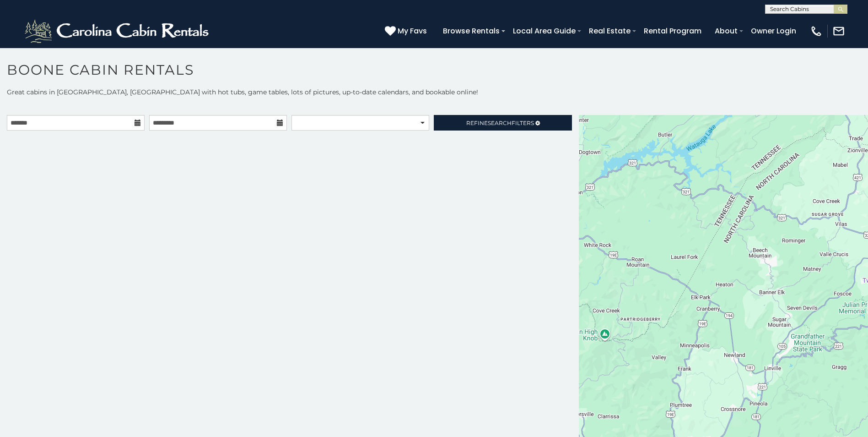 The width and height of the screenshot is (868, 437). Describe the element at coordinates (118, 31) in the screenshot. I see `img: White-1-2.png` at that location.